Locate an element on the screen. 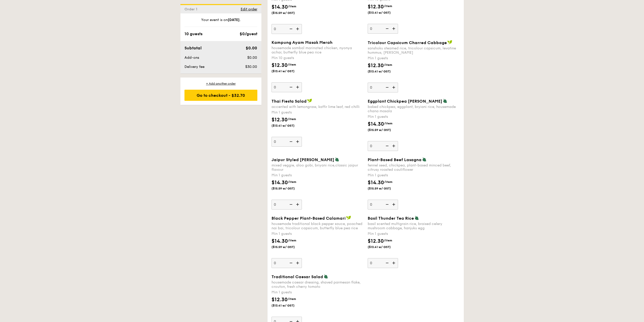  div: fennel seed, chickpea, plant-based minced beef, citrusy roasted cauliflower is located at coordinates (414, 167).